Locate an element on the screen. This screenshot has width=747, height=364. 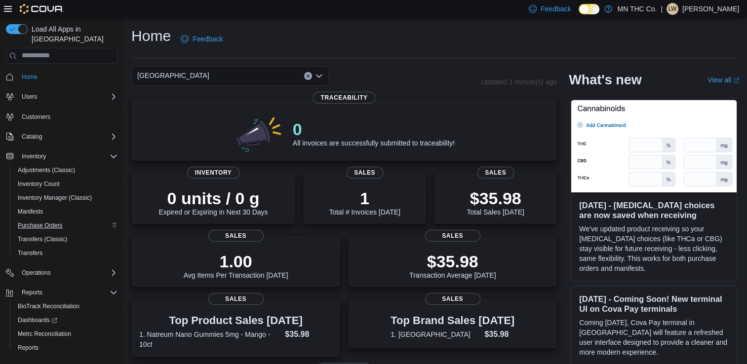
div: Leah Williamette is located at coordinates (672, 9).